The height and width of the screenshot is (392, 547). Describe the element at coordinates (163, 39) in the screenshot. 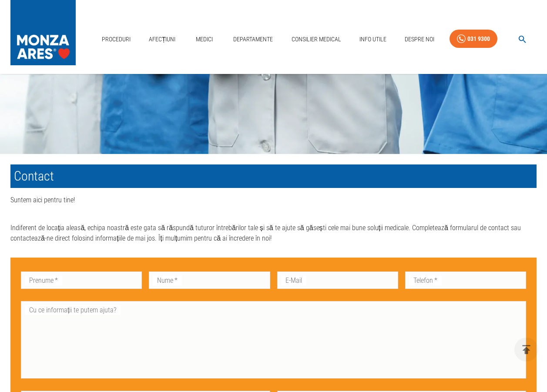

I see `a: Afecțiuni` at that location.